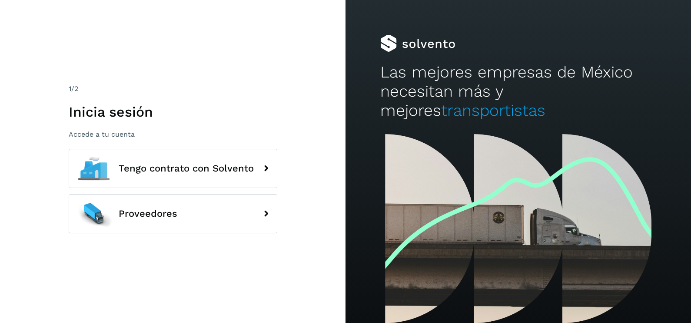 Image resolution: width=691 pixels, height=323 pixels. Describe the element at coordinates (173, 112) in the screenshot. I see `h1: Inicia sesión` at that location.